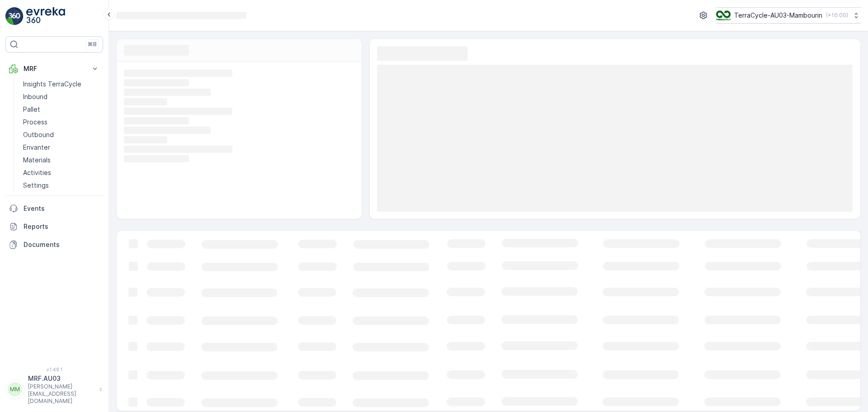 Image resolution: width=868 pixels, height=412 pixels. Describe the element at coordinates (54, 69) in the screenshot. I see `p: MRF` at that location.